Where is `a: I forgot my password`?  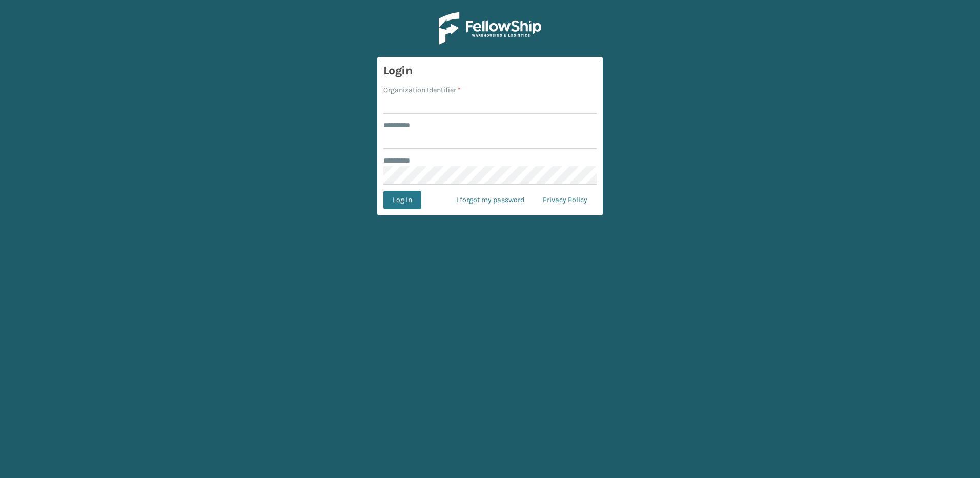 a: I forgot my password is located at coordinates (490, 200).